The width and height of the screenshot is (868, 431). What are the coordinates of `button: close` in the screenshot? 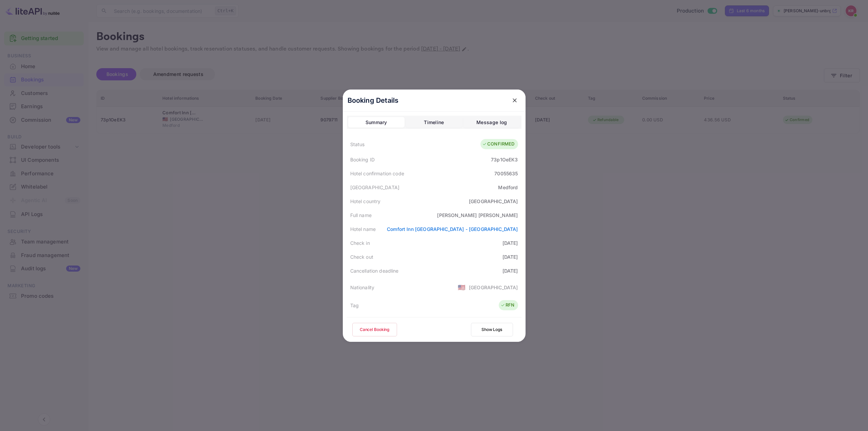 It's located at (515, 100).